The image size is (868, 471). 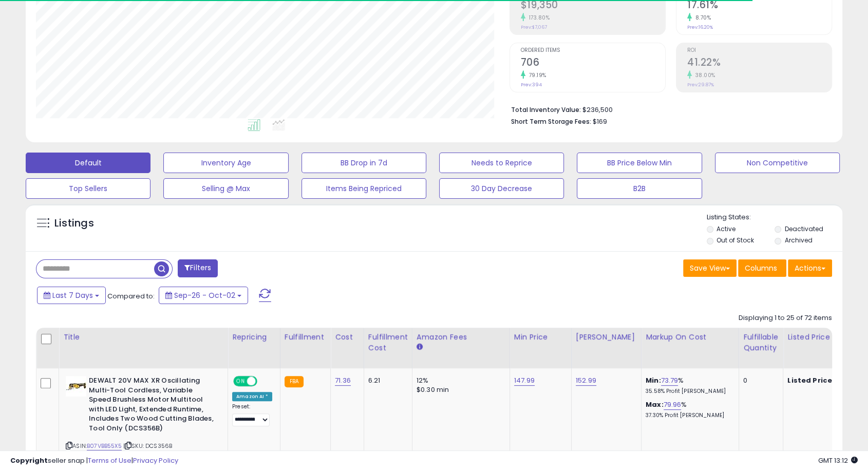 I want to click on a: 147.99, so click(x=524, y=381).